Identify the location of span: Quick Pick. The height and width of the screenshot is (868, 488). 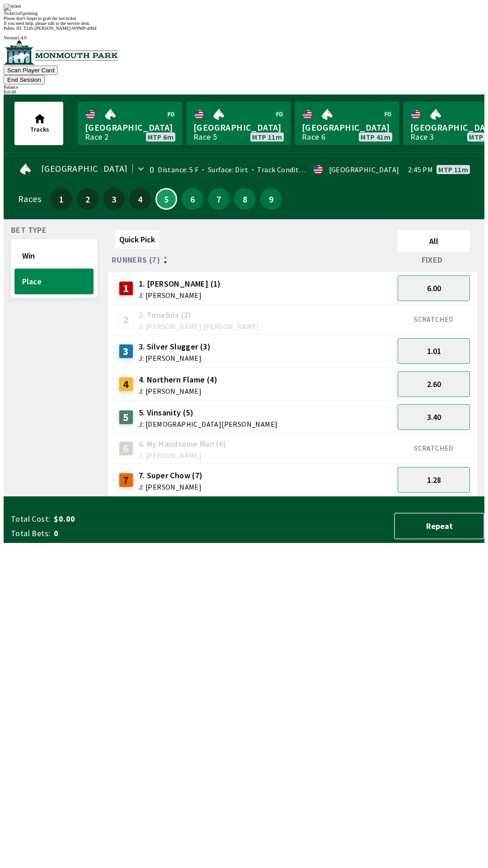
(137, 240).